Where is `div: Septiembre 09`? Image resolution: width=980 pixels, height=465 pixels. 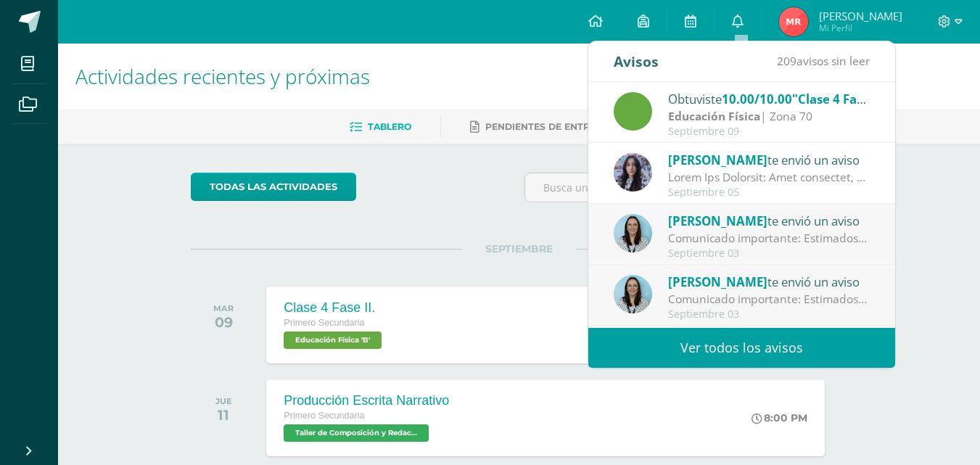
div: Septiembre 09 is located at coordinates (769, 131).